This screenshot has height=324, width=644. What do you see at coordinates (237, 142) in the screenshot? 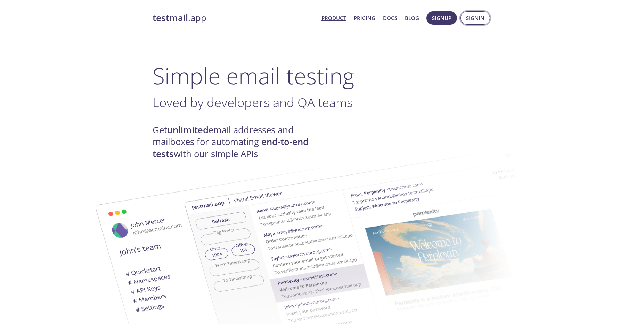
I see `h4: Get email addresses and mailboxes for automating with our simple APIs` at bounding box center [237, 142].